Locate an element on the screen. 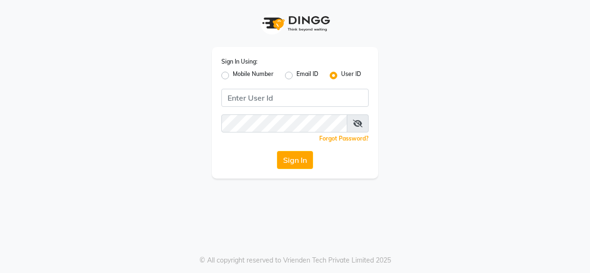 Image resolution: width=590 pixels, height=273 pixels. label: Email ID is located at coordinates (307, 76).